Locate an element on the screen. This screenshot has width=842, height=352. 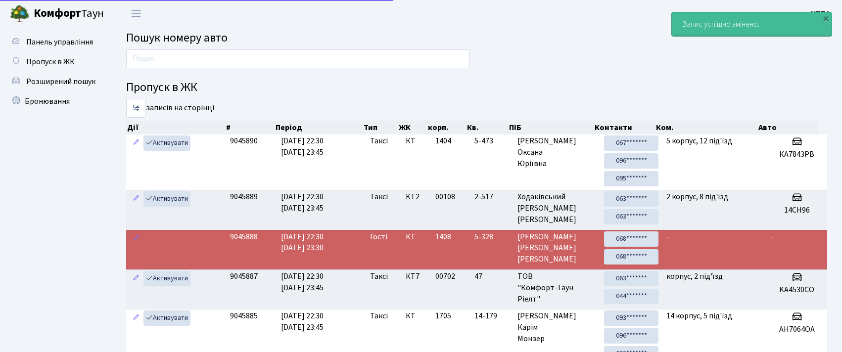
th: Дії is located at coordinates (176, 128).